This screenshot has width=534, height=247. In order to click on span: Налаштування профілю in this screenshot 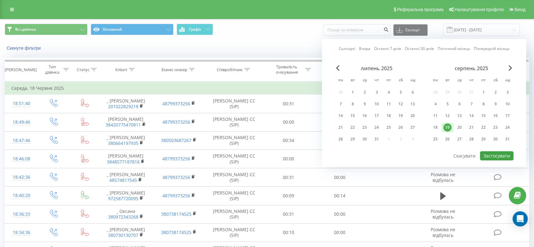, I will do `click(479, 9)`.